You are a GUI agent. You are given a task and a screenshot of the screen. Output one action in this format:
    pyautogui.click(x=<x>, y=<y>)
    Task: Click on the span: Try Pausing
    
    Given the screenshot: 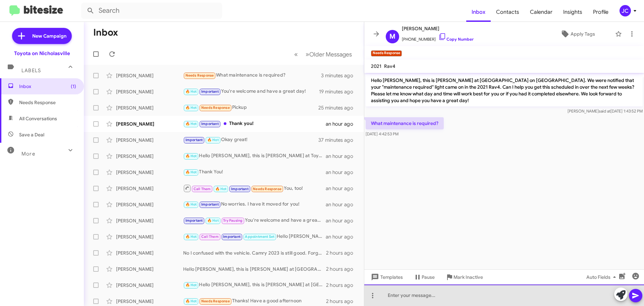 What is the action you would take?
    pyautogui.click(x=233, y=220)
    